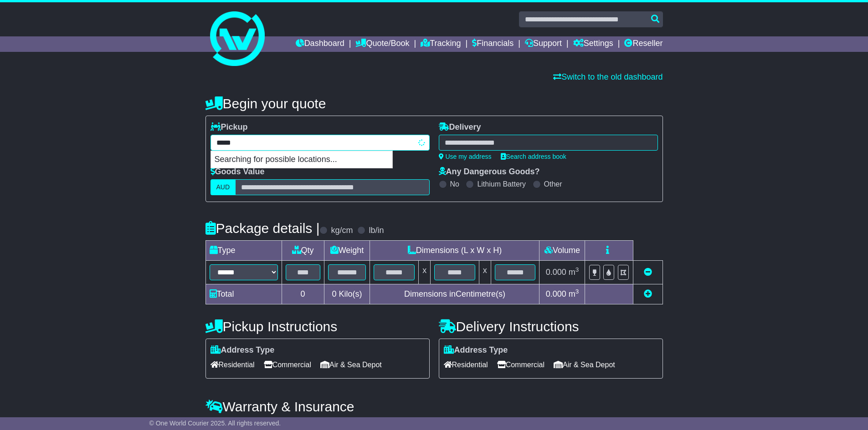 The image size is (868, 430). What do you see at coordinates (434, 104) in the screenshot?
I see `h4: Begin your quote` at bounding box center [434, 104].